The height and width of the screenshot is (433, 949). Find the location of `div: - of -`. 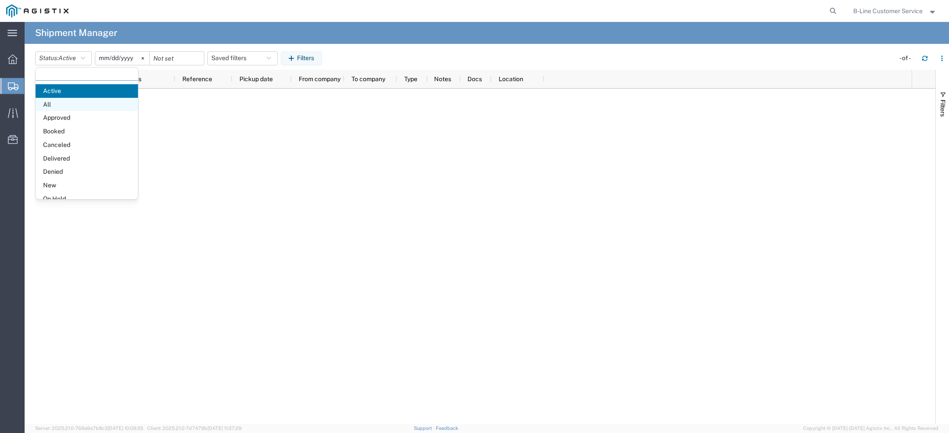

div: - of - is located at coordinates (907, 58).